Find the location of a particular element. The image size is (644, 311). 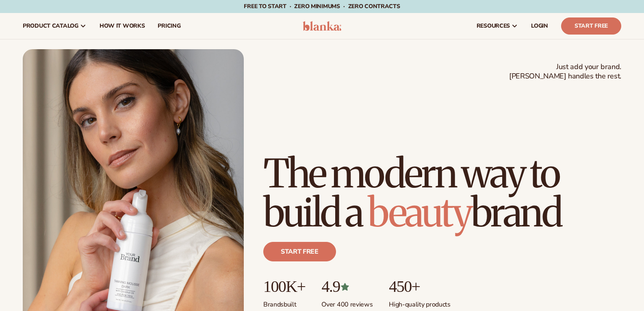

span: product catalog is located at coordinates (50, 26).